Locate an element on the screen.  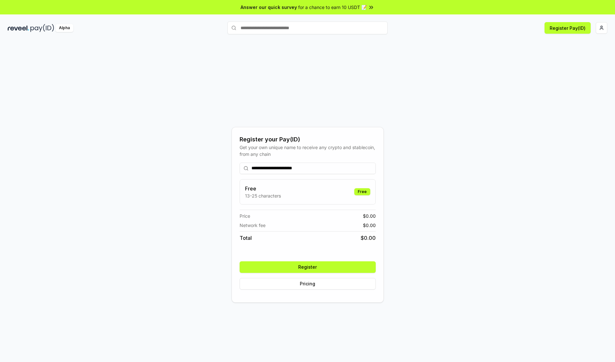
h3: Free is located at coordinates (263, 188).